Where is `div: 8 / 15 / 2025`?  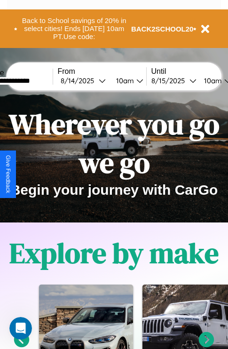 div: 8 / 15 / 2025 is located at coordinates (170, 80).